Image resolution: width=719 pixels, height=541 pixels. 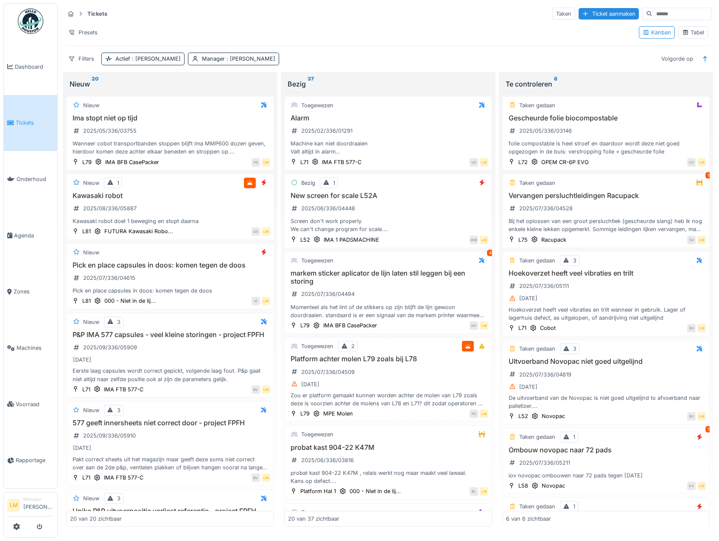 What do you see at coordinates (351, 240) in the screenshot?
I see `div: IMA 1 PADSMACHINE` at bounding box center [351, 240].